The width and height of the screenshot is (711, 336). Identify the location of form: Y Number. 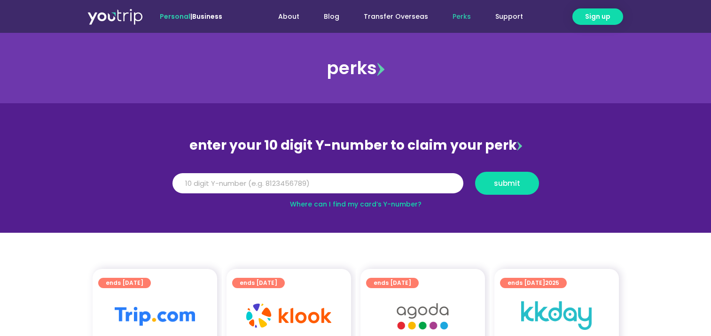
(356, 187).